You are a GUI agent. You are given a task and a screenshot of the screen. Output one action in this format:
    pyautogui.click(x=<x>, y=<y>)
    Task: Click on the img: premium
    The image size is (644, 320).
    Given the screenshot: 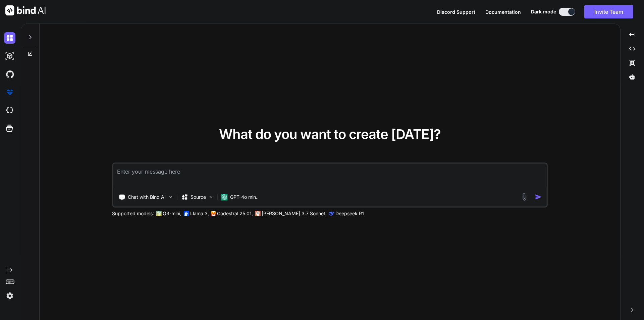 What is the action you would take?
    pyautogui.click(x=10, y=93)
    